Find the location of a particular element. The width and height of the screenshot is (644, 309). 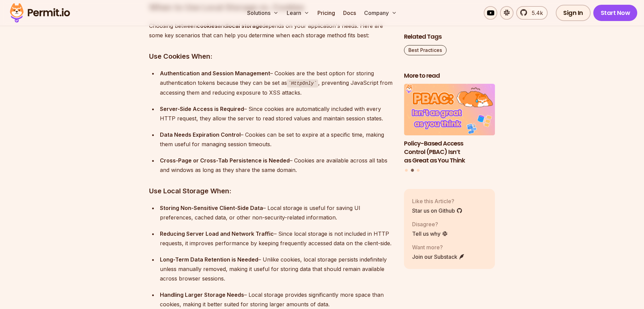

h3: Use Local Storage When: is located at coordinates (272, 191).